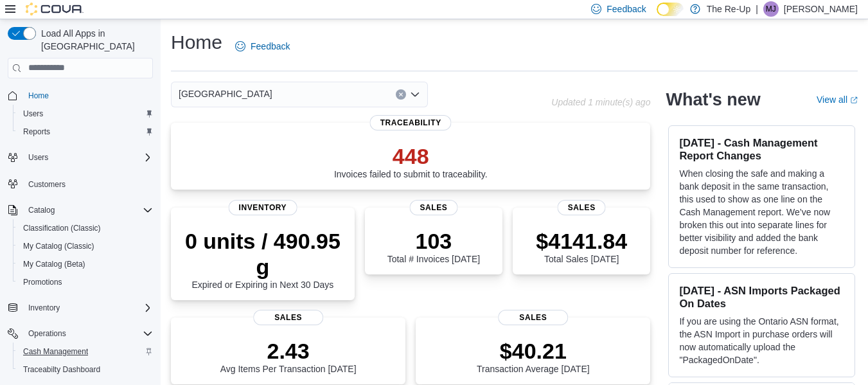  Describe the element at coordinates (533, 351) in the screenshot. I see `p: $40.21` at that location.